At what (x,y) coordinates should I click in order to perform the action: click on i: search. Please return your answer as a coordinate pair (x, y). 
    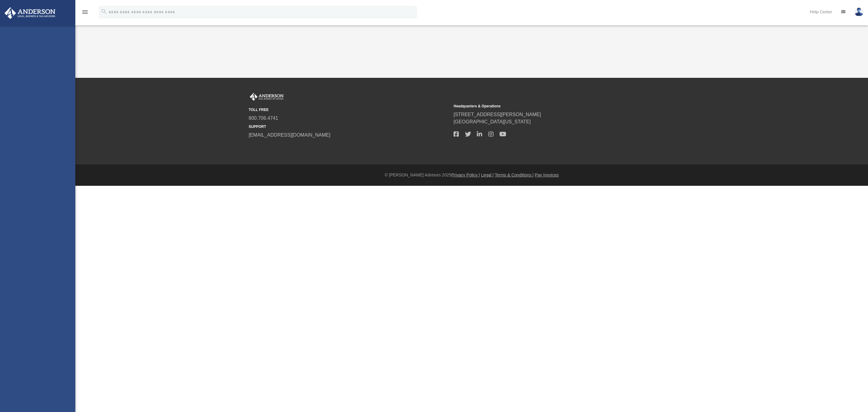
    Looking at the image, I should click on (104, 12).